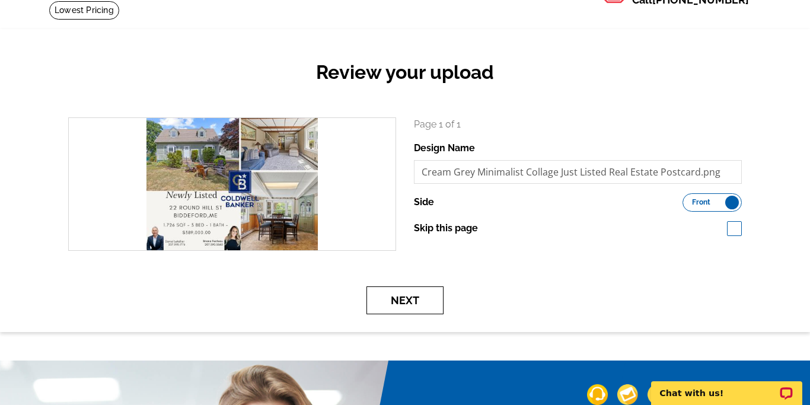  What do you see at coordinates (75, 25) in the screenshot?
I see `p: Chat with us!` at bounding box center [75, 25].